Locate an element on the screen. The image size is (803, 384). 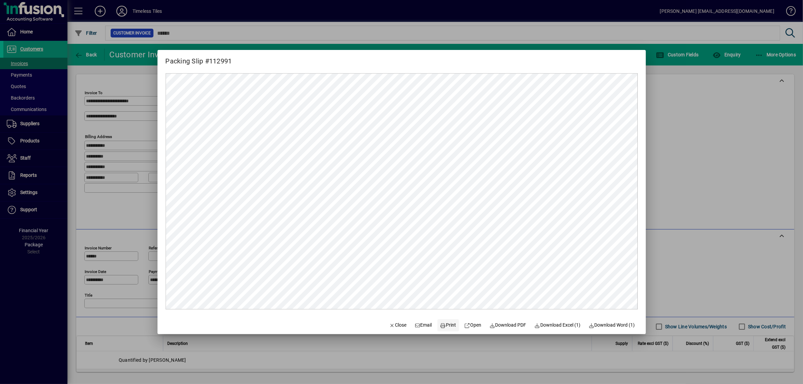
h2: Packing Slip #112991 is located at coordinates (199, 58).